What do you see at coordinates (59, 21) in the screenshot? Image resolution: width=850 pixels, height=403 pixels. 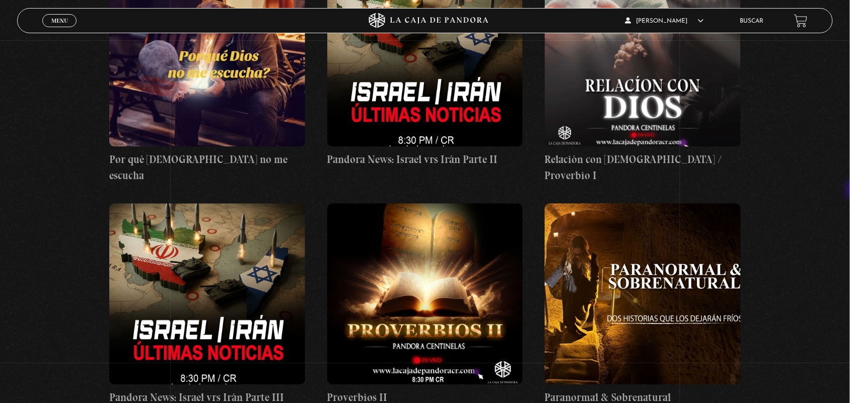 I see `span: Menu` at bounding box center [59, 21].